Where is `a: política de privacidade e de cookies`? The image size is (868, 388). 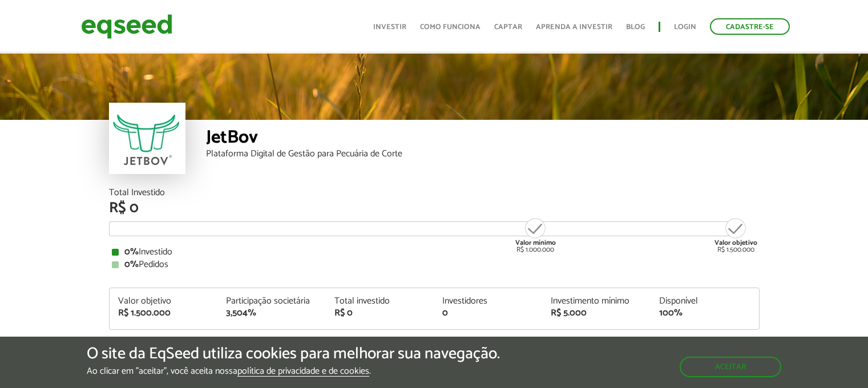
a: política de privacidade e de cookies is located at coordinates (303, 371).